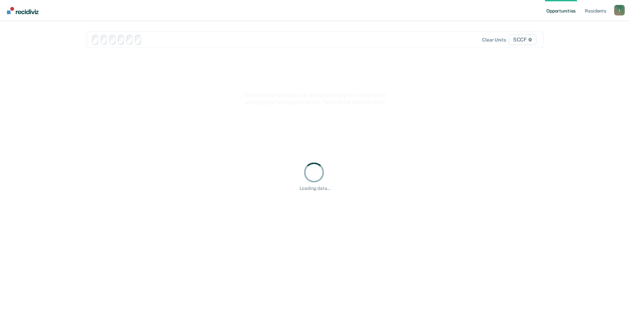 Image resolution: width=630 pixels, height=314 pixels. What do you see at coordinates (523, 40) in the screenshot?
I see `span: SCCF` at bounding box center [523, 40].